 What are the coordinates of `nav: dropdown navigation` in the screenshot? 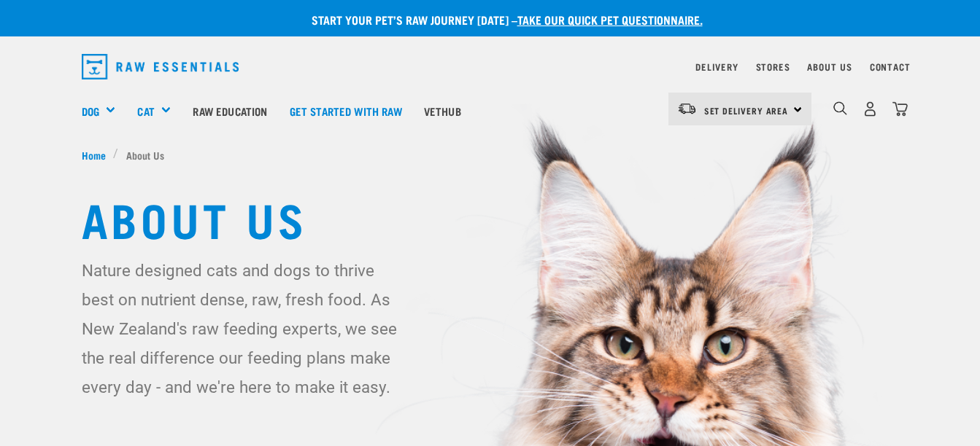 It's located at (490, 66).